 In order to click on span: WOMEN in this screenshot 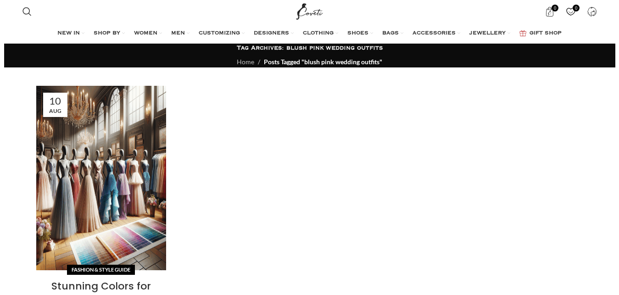, I will do `click(145, 33)`.